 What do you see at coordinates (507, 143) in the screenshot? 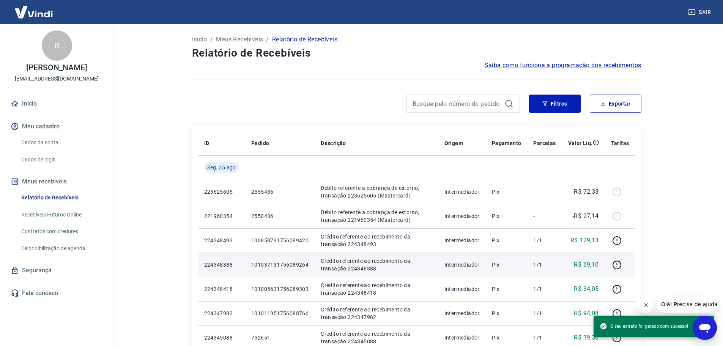
I see `p: Pagamento` at bounding box center [507, 143].